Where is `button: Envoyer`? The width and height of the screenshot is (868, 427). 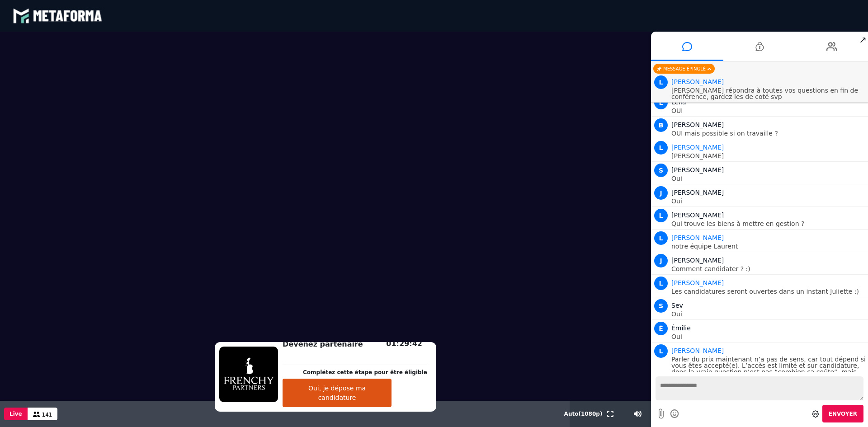
button: Envoyer is located at coordinates (843, 414).